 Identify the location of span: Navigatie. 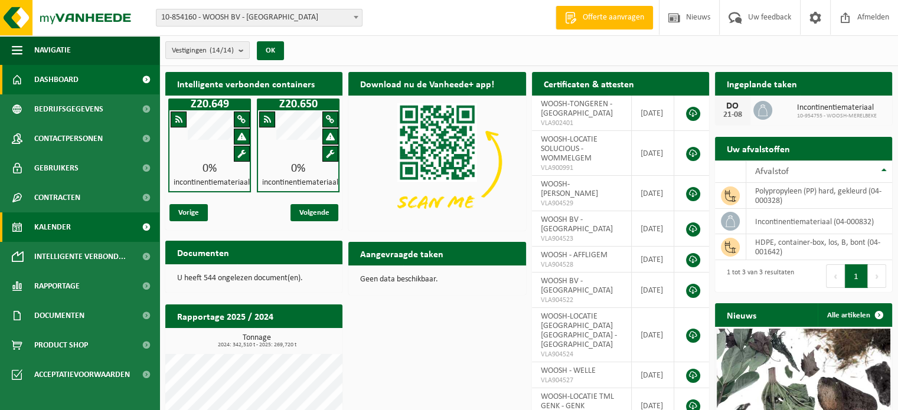
(53, 50).